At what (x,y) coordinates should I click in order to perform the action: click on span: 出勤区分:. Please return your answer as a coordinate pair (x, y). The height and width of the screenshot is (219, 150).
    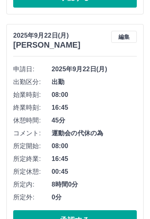
    Looking at the image, I should click on (32, 82).